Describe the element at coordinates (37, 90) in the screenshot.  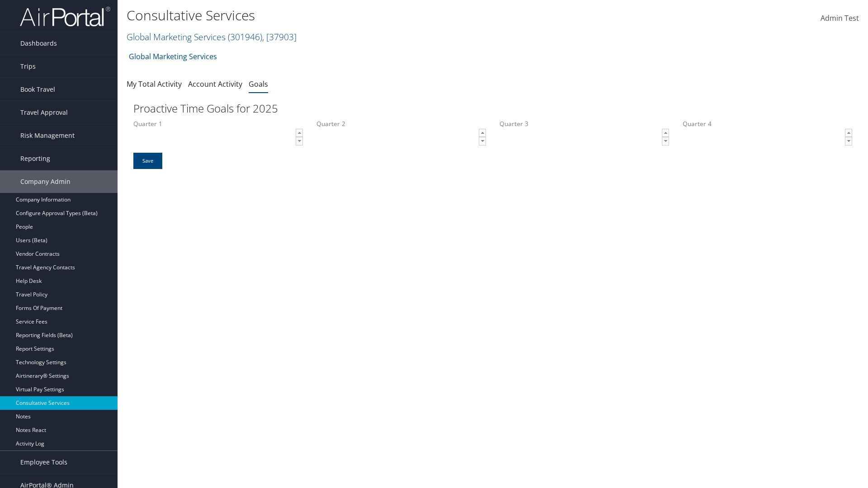
I see `span: Book Travel` at that location.